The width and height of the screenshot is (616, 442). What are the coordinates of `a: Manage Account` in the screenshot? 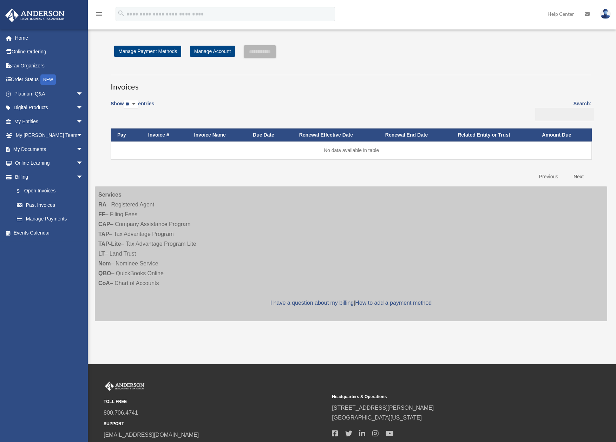 It's located at (213, 51).